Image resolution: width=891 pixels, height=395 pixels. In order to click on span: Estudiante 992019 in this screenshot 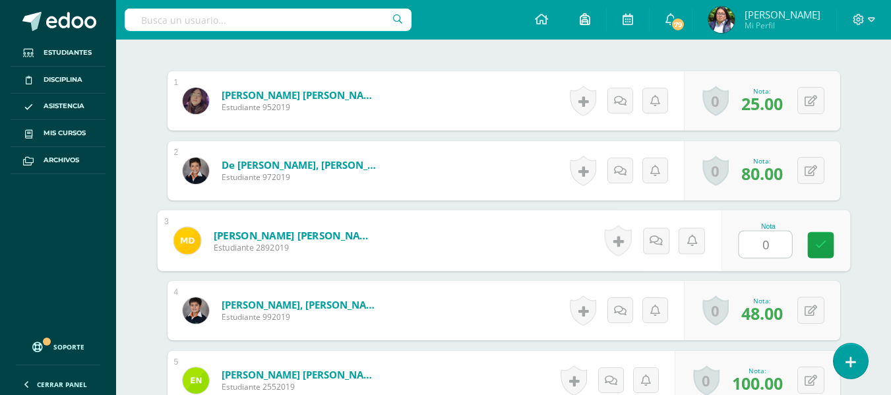, I will do `click(301, 317)`.